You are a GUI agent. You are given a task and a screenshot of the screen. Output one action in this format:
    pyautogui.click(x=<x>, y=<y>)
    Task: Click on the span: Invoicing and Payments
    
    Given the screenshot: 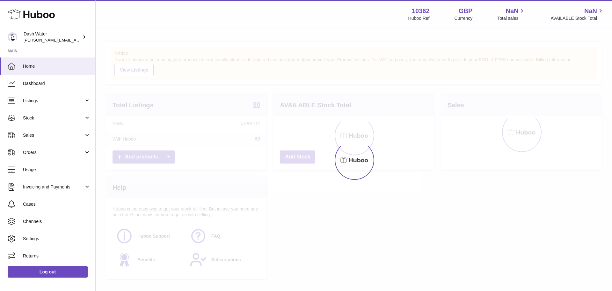 What is the action you would take?
    pyautogui.click(x=53, y=187)
    